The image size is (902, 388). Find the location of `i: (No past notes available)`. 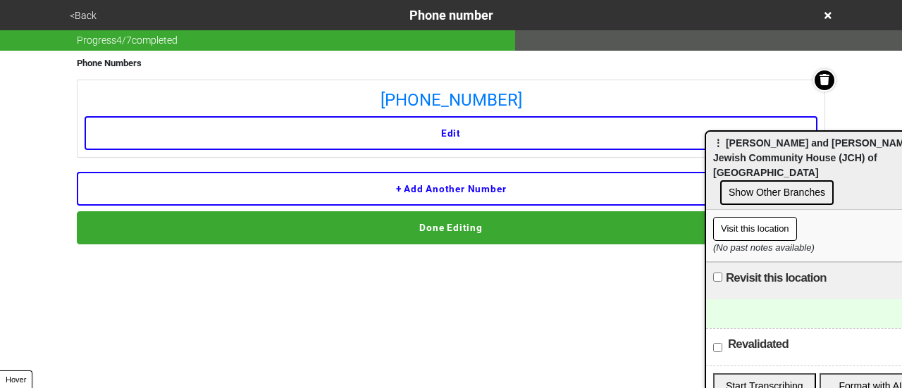

i: (No past notes available) is located at coordinates (764, 247).